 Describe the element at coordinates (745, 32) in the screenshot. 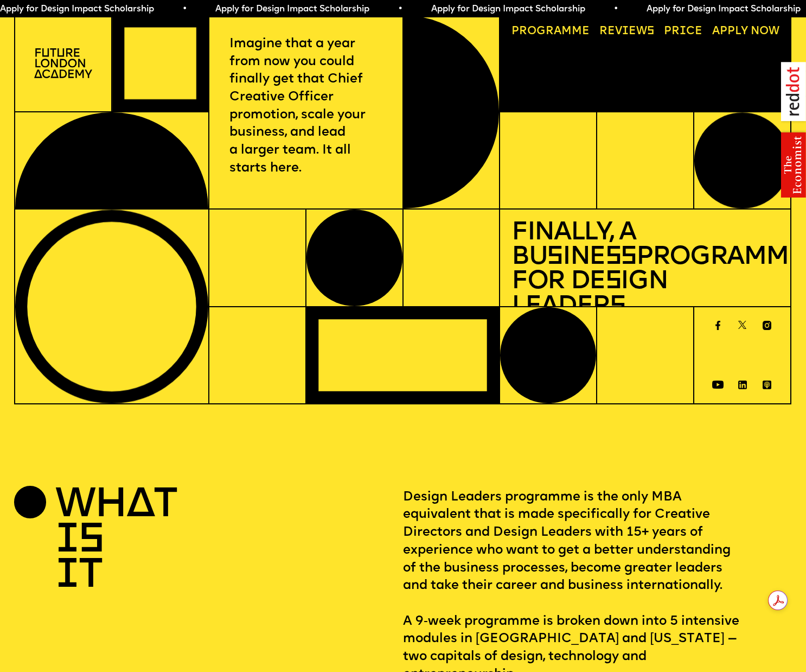

I see `a: Apply now` at that location.